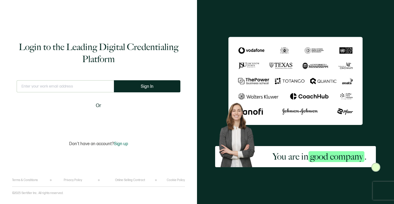 The image size is (394, 204). What do you see at coordinates (38, 193) in the screenshot?
I see `p: ©2025 Sertifier Inc.. All rights reserved.` at bounding box center [38, 193].